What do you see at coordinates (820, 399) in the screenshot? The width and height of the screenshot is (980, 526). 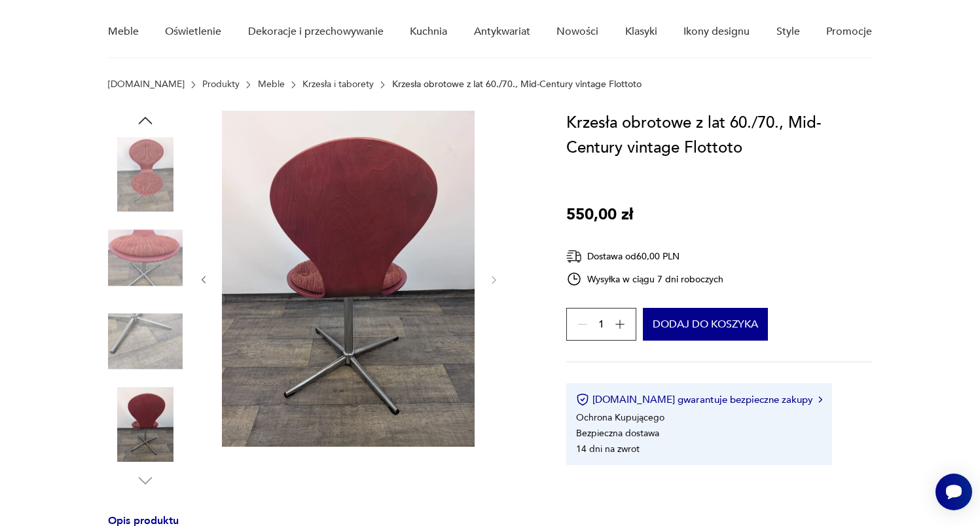 I see `img: Ikona strzałki w prawo` at bounding box center [820, 399].